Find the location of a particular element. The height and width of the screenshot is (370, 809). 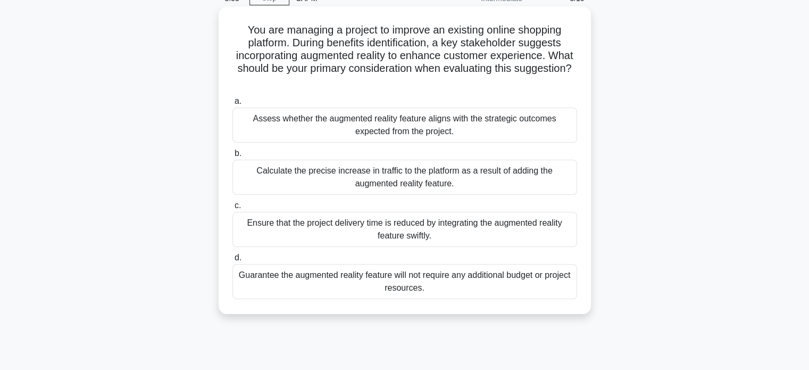

div: Guarantee the augmented reality feature will not require any additional budget or project resources. is located at coordinates (405, 281).